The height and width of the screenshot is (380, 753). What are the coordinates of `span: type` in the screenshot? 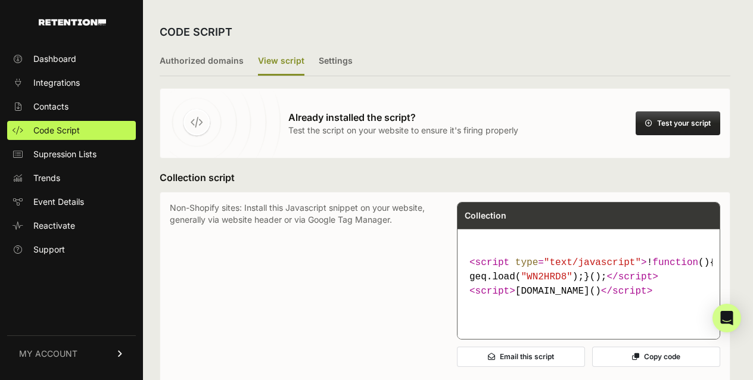 It's located at (526, 263).